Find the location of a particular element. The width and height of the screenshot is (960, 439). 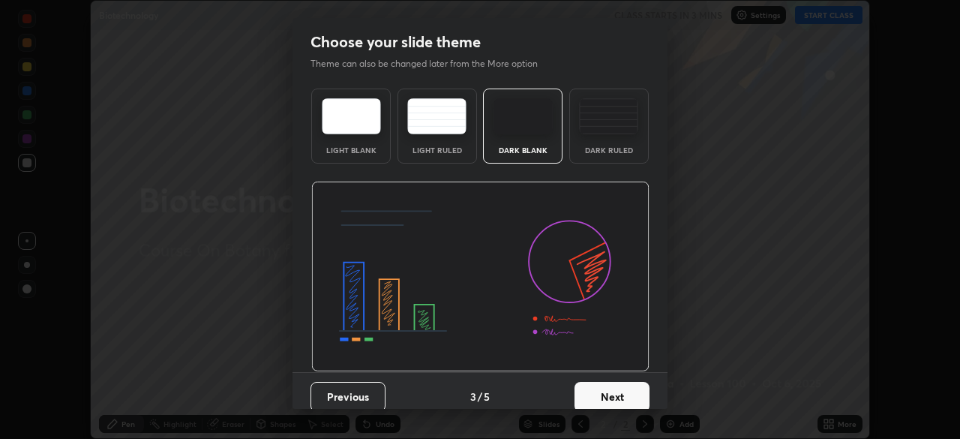

p: Theme can also be changed later from the More option is located at coordinates (432, 64).